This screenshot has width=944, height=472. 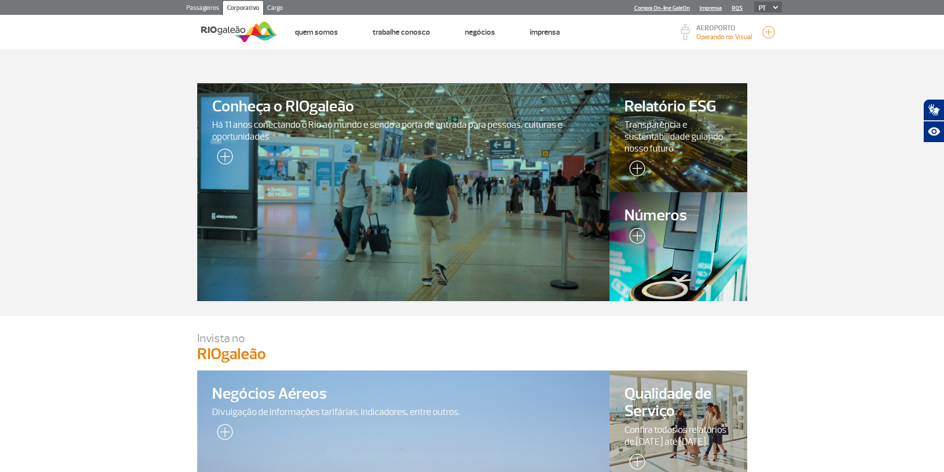 I want to click on span: Conheça o RIOgaleão, so click(x=403, y=107).